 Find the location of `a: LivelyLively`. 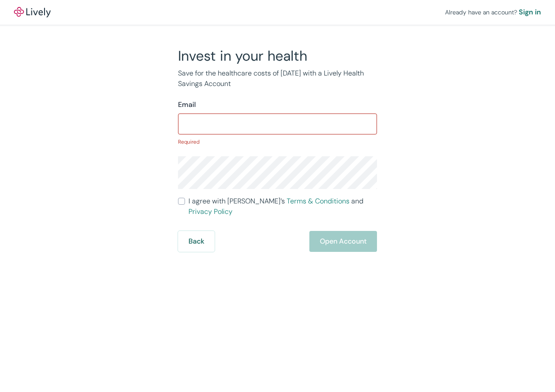

a: LivelyLively is located at coordinates (32, 12).